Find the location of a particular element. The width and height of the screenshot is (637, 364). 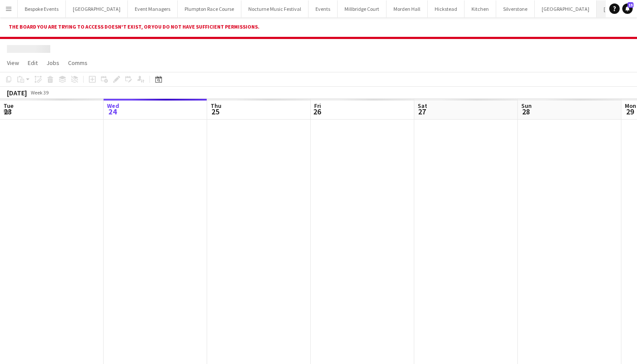

a: 15 is located at coordinates (627, 9).